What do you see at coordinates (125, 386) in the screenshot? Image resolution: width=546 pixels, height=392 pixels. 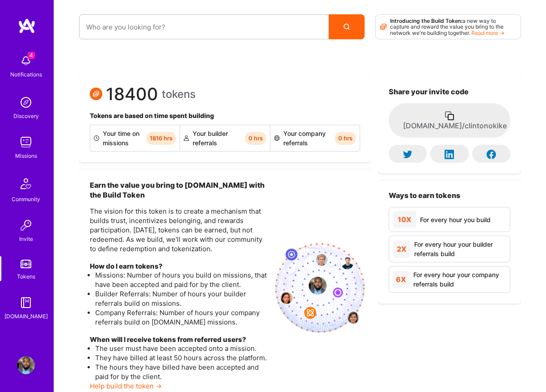 I see `a: Help build the token →` at bounding box center [125, 386].